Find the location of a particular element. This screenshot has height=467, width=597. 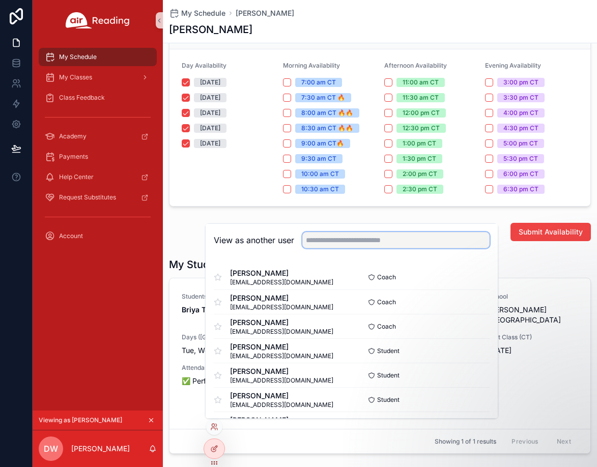

span: School is located at coordinates (533, 297).